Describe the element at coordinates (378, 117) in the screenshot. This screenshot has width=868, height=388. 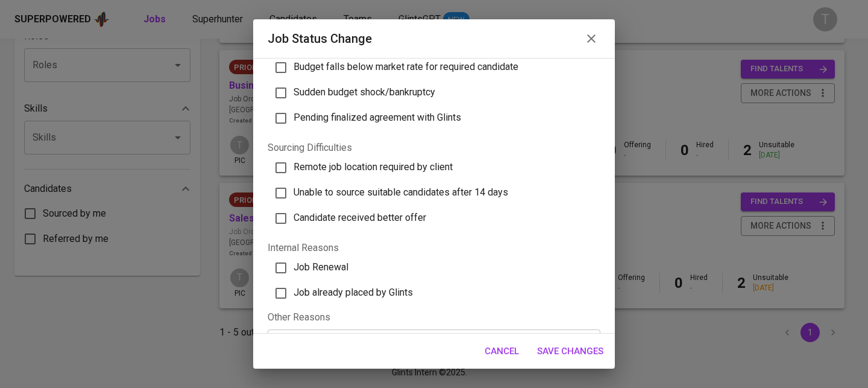
I see `span: Pending finalized agreement with Glints` at that location.